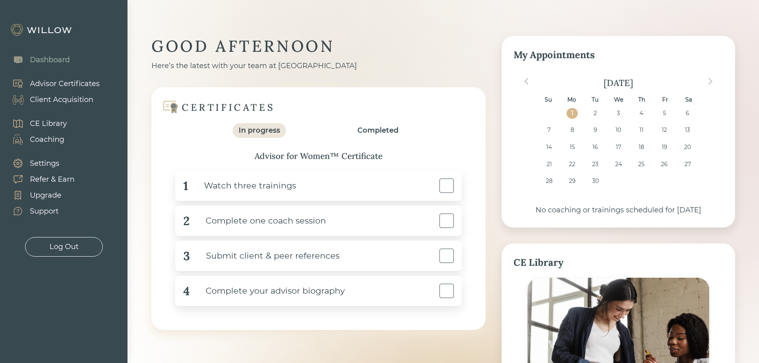 This screenshot has height=363, width=759. Describe the element at coordinates (595, 147) in the screenshot. I see `div: Choose Tuesday, September 16th, 2025` at that location.